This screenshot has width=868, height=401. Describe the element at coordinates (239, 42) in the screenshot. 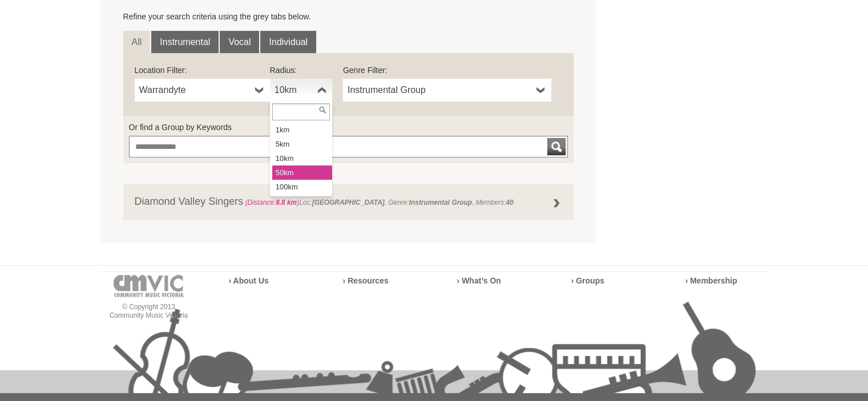

I see `a: Vocal` at that location.